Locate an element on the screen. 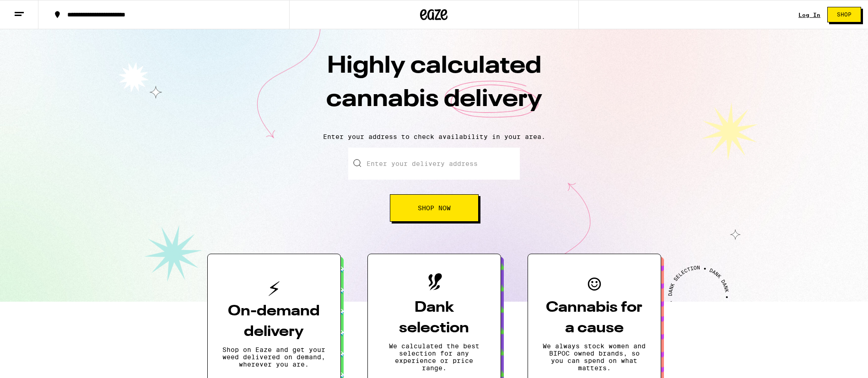  span: Shop Now is located at coordinates (434, 208).